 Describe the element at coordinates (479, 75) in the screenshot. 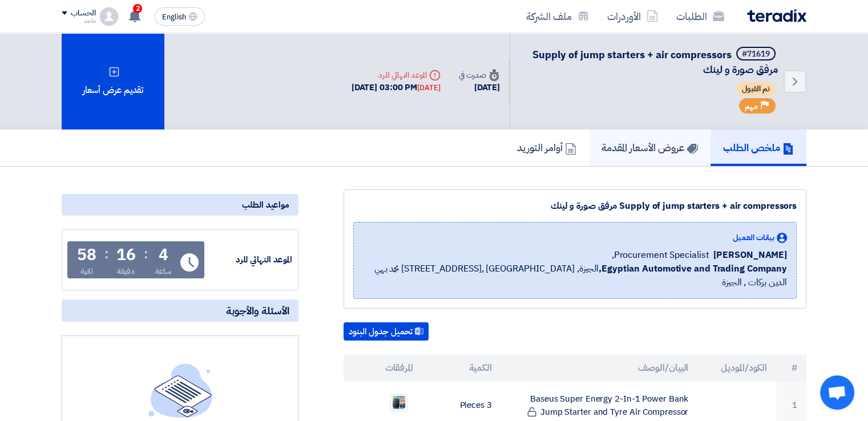

I see `div: صدرت في` at that location.